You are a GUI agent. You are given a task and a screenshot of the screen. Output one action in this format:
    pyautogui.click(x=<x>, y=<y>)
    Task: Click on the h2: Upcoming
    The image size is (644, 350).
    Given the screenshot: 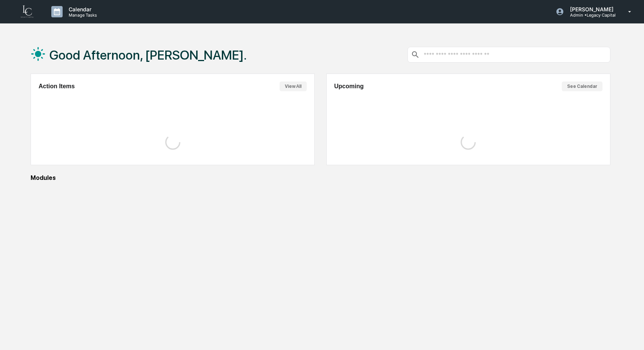 What is the action you would take?
    pyautogui.click(x=349, y=86)
    